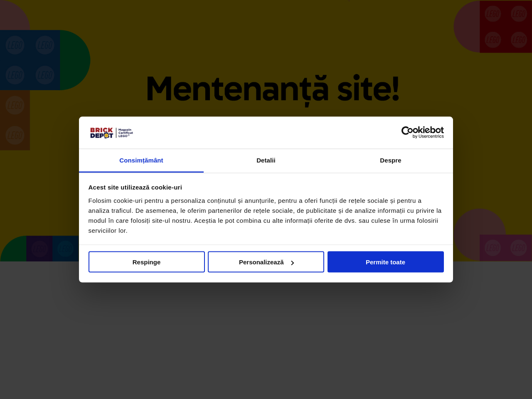 The width and height of the screenshot is (532, 399). Describe the element at coordinates (391, 161) in the screenshot. I see `a: Despre` at that location.